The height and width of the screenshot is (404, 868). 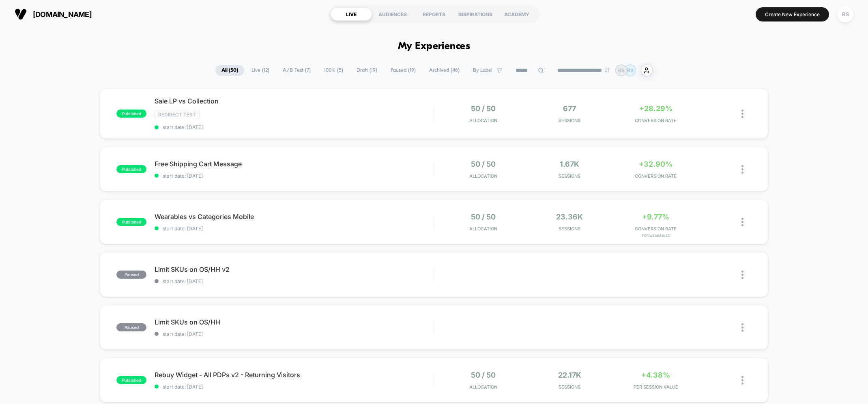 What do you see at coordinates (656, 387) in the screenshot?
I see `span: PER SESSION VALUE` at bounding box center [656, 387].